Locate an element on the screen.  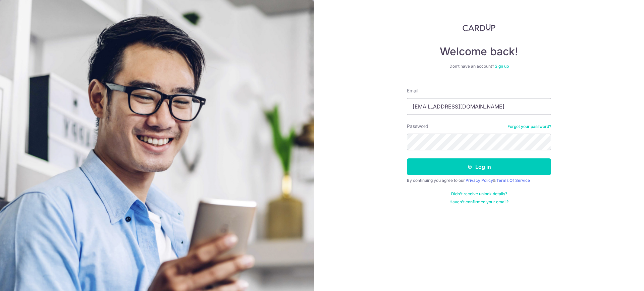
a: Terms Of Service is located at coordinates (513, 180).